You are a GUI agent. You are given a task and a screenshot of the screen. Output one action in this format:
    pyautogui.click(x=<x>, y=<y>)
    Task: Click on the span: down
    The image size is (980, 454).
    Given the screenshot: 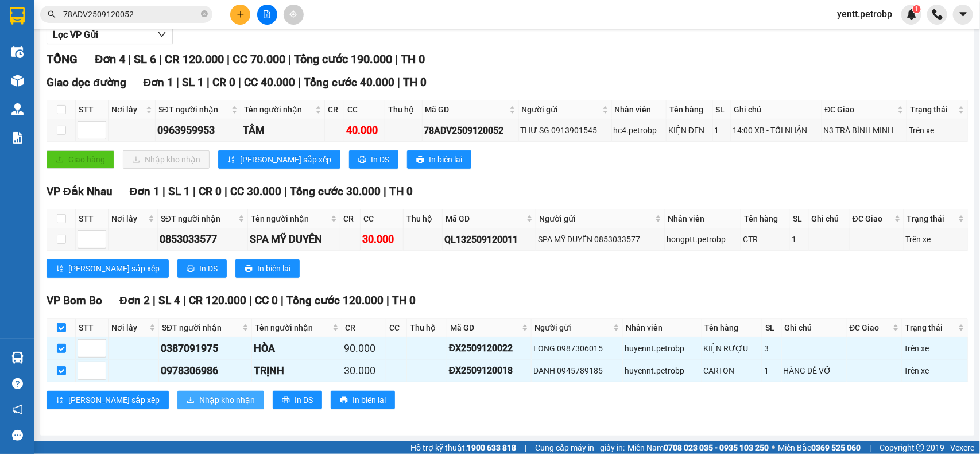 What is the action you would take?
    pyautogui.click(x=162, y=34)
    